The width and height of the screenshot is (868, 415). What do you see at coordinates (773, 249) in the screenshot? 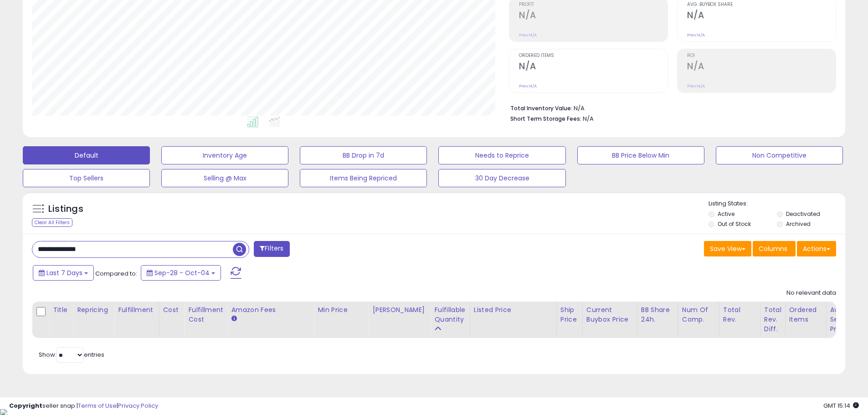
I see `span: Columns` at bounding box center [773, 249].